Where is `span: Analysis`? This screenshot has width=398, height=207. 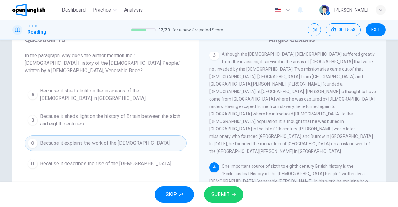 span: Analysis is located at coordinates (133, 10).